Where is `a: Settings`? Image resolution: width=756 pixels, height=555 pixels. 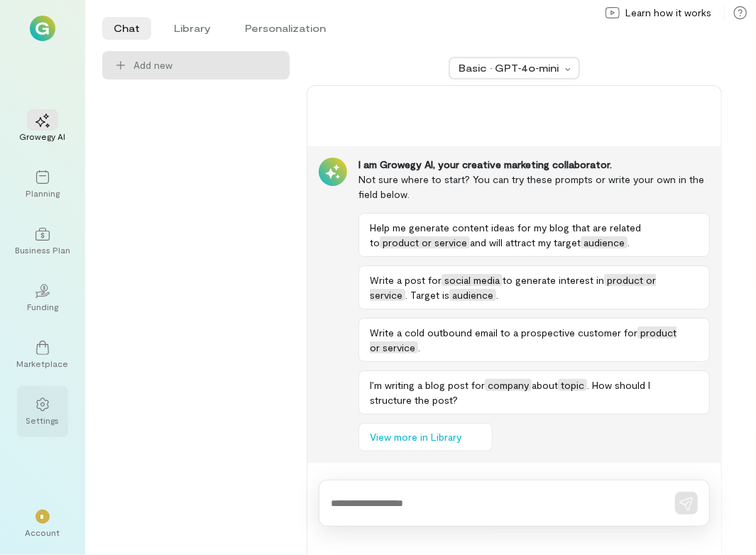
a: Settings is located at coordinates (43, 411).